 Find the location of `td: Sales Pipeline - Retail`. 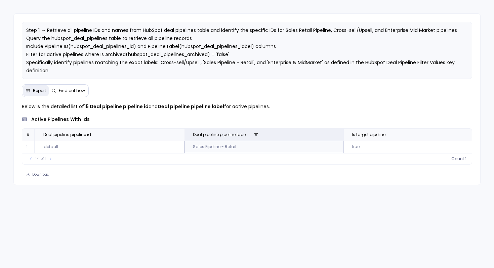

td: Sales Pipeline - Retail is located at coordinates (264, 147).